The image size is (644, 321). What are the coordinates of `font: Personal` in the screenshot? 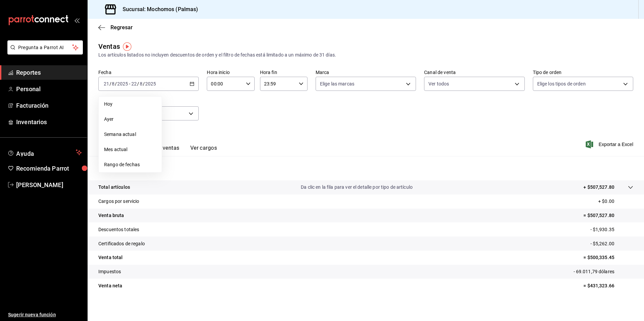 It's located at (28, 89).